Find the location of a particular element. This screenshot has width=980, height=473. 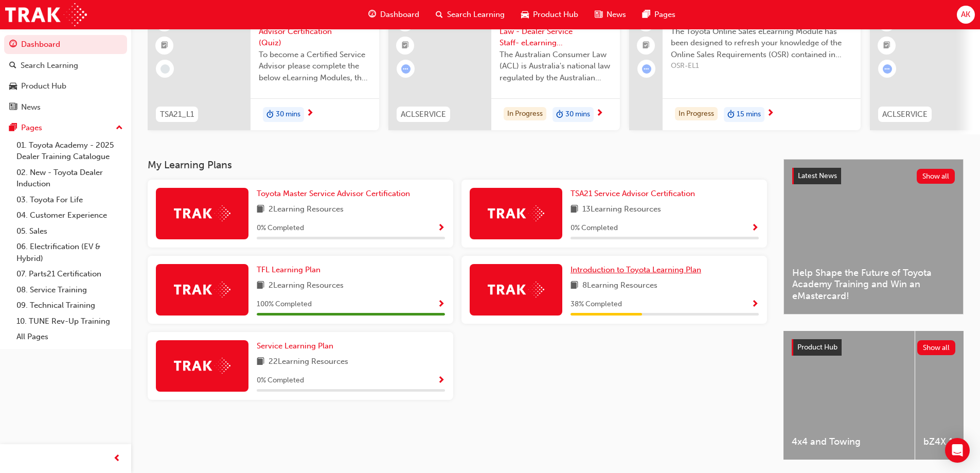

a: 05. Sales is located at coordinates (69, 232).